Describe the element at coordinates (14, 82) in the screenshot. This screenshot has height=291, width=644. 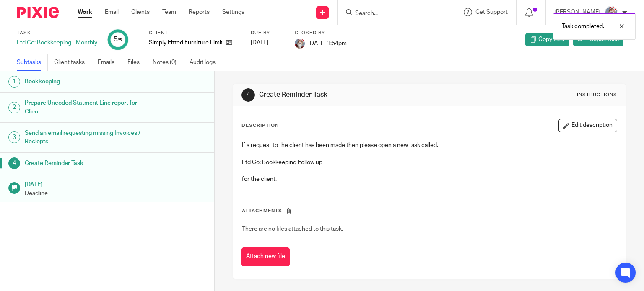
I see `div: 1` at that location.